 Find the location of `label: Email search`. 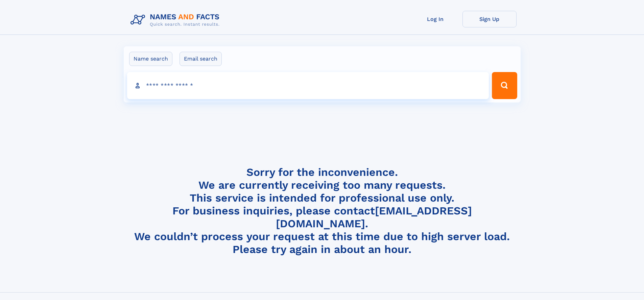

label: Email search is located at coordinates (201, 59).